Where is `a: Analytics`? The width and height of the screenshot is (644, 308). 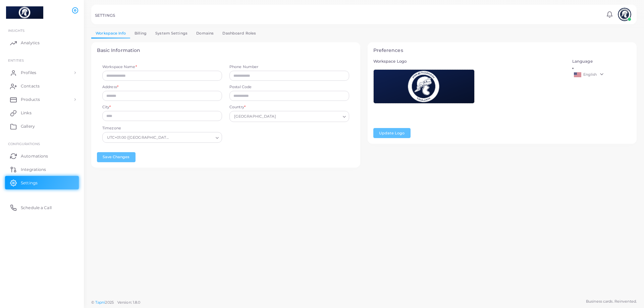 a: Analytics is located at coordinates (42, 43).